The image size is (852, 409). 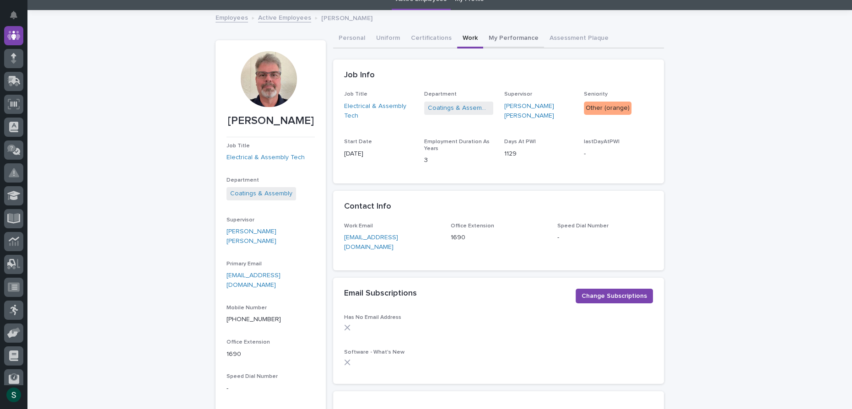 I want to click on span: Change Subscriptions, so click(x=614, y=296).